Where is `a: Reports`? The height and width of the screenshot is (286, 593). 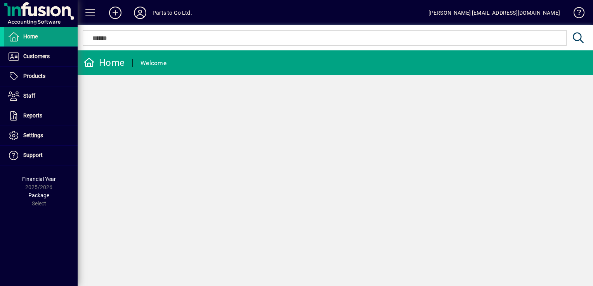
a: Reports is located at coordinates (41, 116).